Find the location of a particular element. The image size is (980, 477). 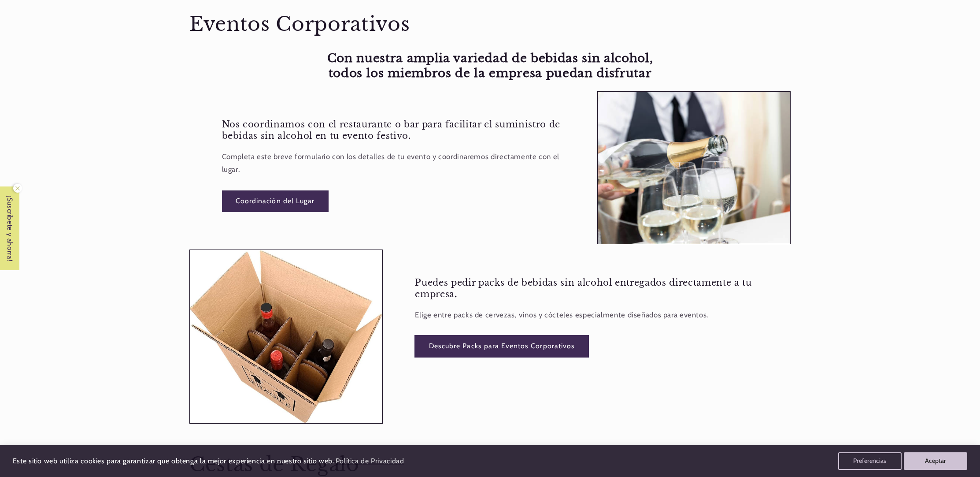

a: Coordinación del Lugar is located at coordinates (275, 201).